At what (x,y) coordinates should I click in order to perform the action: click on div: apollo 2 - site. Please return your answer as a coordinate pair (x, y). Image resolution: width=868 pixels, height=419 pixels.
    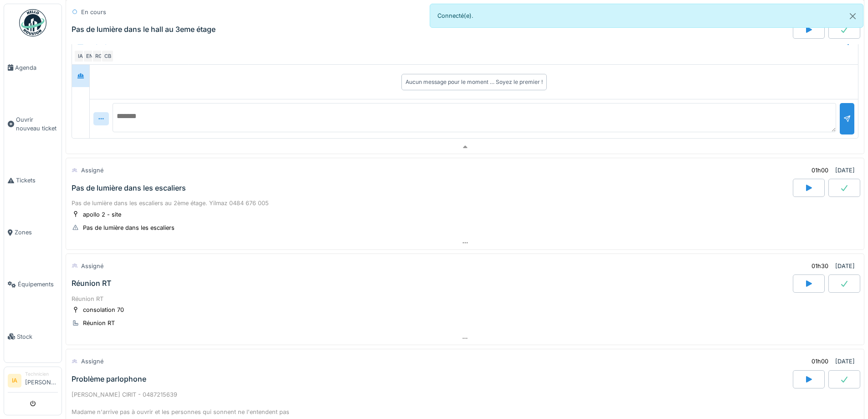
    Looking at the image, I should click on (102, 214).